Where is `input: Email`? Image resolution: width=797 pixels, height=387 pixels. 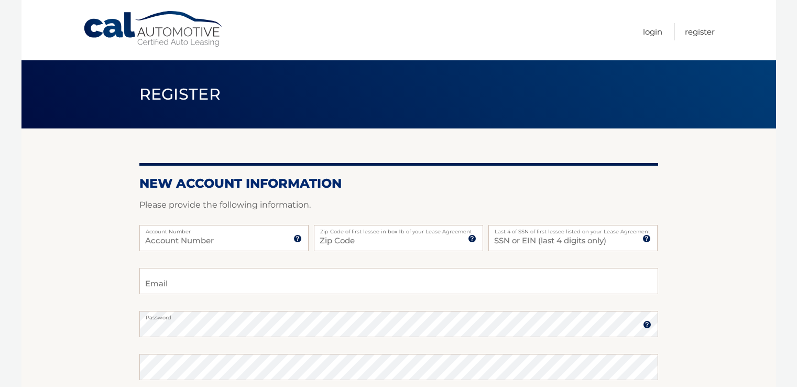 input: Email is located at coordinates (399, 281).